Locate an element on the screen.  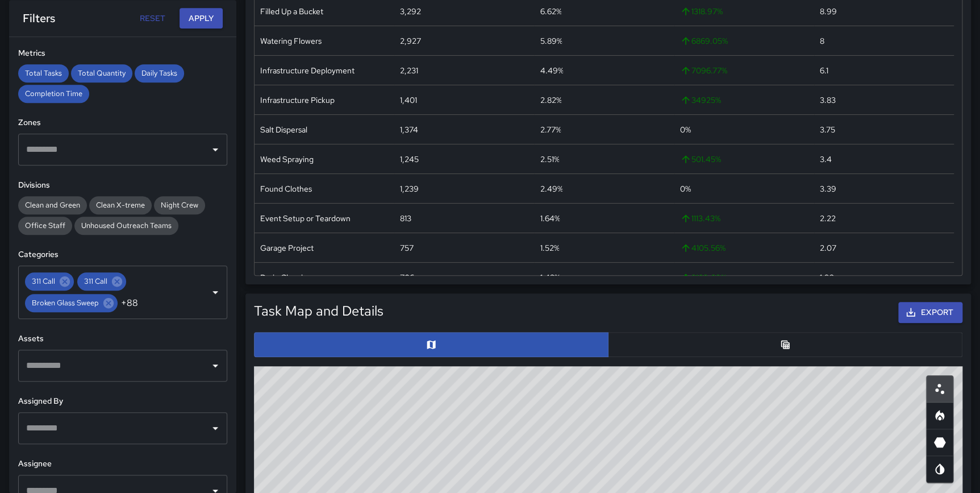
div: Garage Project is located at coordinates (287, 248).